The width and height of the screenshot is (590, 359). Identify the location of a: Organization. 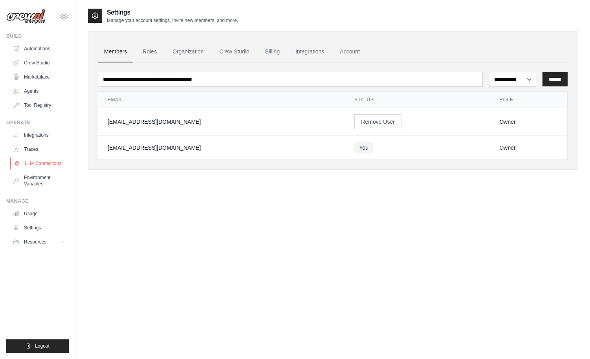
(188, 52).